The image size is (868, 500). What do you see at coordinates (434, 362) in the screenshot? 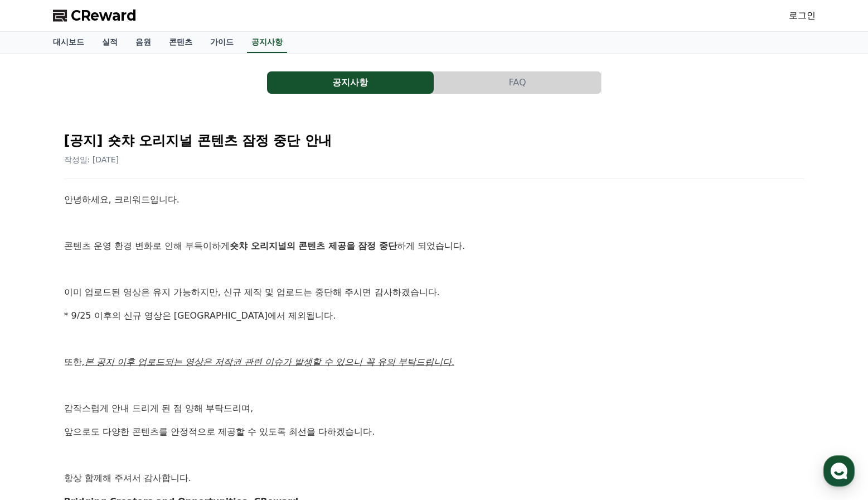
I see `p: 또한,` at bounding box center [434, 362].